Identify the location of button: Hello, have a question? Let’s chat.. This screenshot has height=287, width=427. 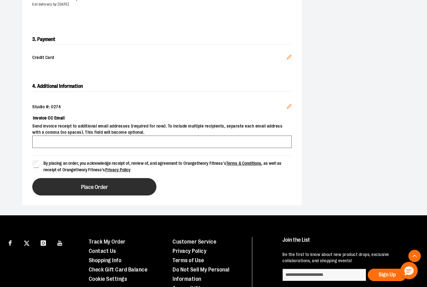
(409, 271).